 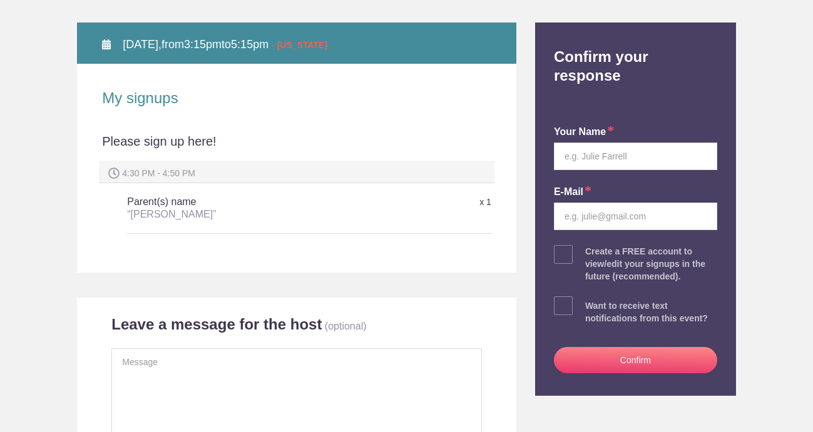 What do you see at coordinates (345, 326) in the screenshot?
I see `p: (optional)` at bounding box center [345, 326].